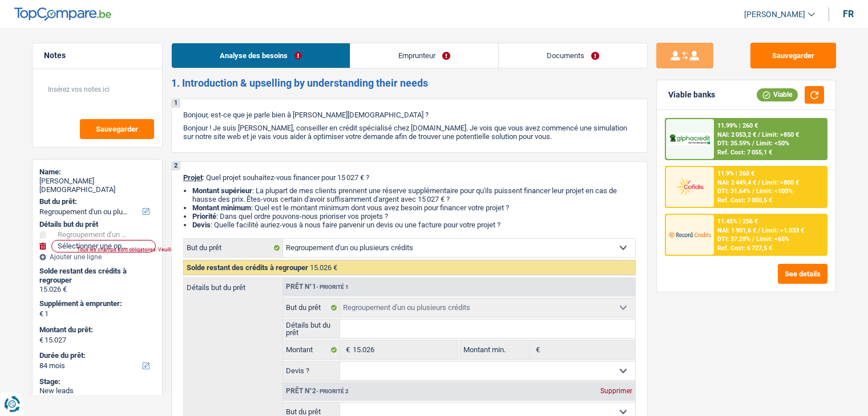  Describe the element at coordinates (734, 143) in the screenshot. I see `span: DTI: 35.59%` at that location.